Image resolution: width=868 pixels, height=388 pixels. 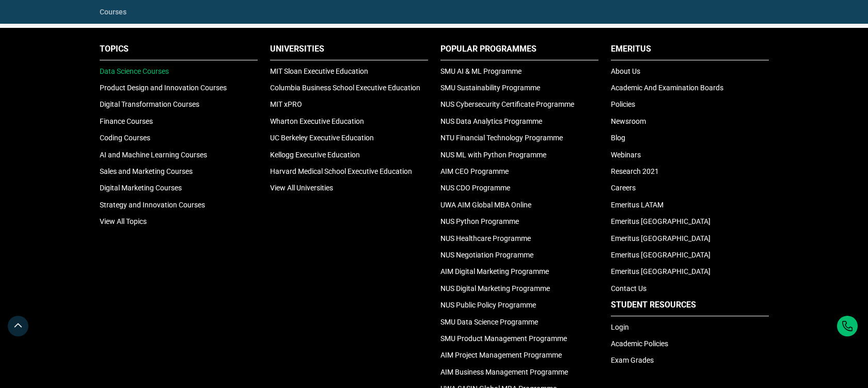 What do you see at coordinates (639, 344) in the screenshot?
I see `a: Academic Policies` at bounding box center [639, 344].